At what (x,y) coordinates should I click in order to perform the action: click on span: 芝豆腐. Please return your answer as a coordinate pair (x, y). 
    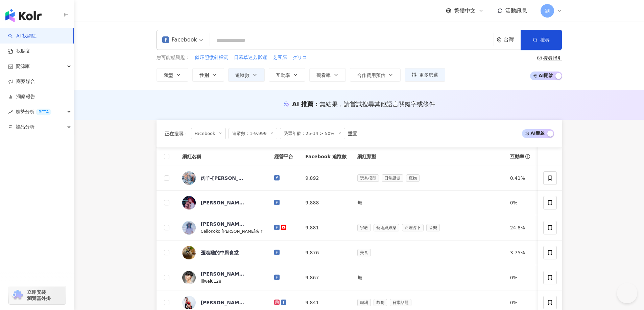
    Looking at the image, I should click on (280, 58).